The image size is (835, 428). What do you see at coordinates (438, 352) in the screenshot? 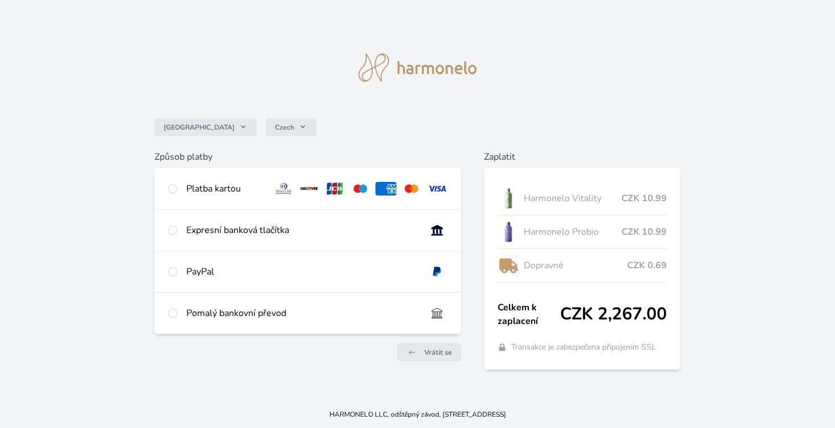
I see `span: Vrátit se` at bounding box center [438, 352].